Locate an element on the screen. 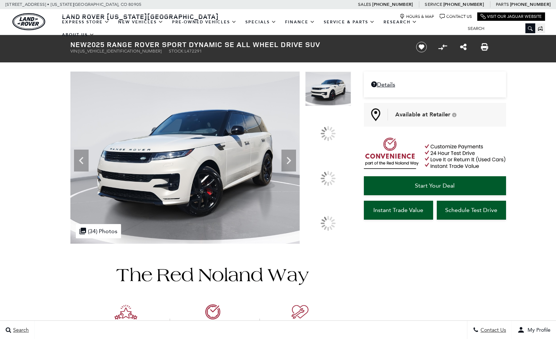 Image resolution: width=556 pixels, height=339 pixels. span: Search is located at coordinates (20, 330).